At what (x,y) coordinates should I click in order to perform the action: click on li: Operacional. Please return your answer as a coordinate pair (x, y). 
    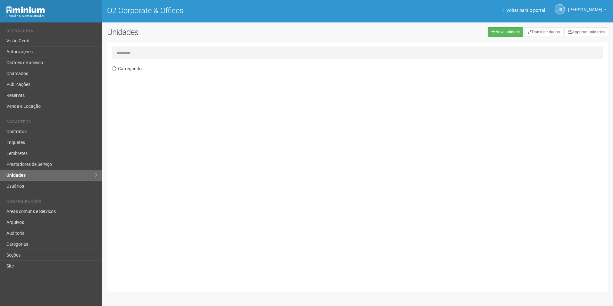
    Looking at the image, I should click on (52, 32).